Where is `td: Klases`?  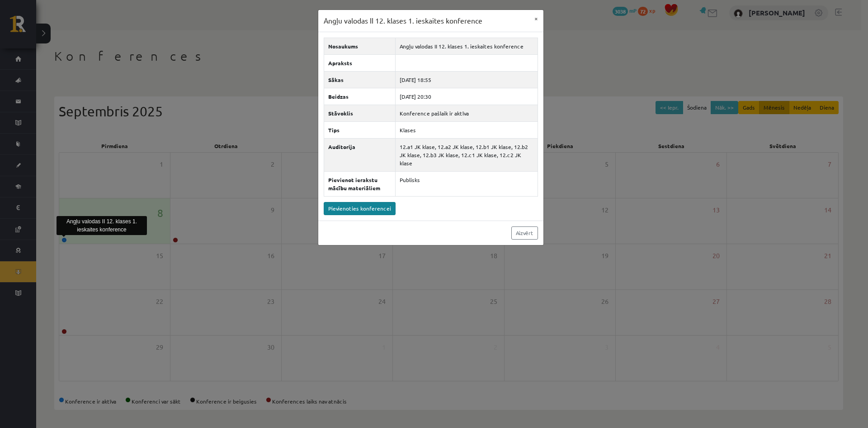
td: Klases is located at coordinates (467, 129).